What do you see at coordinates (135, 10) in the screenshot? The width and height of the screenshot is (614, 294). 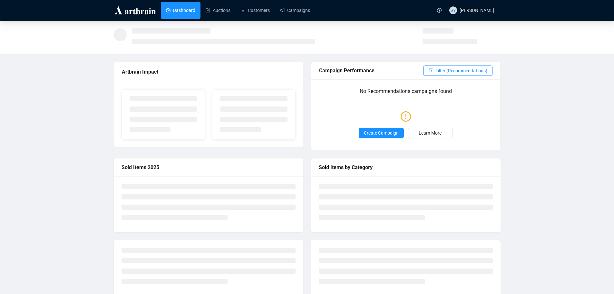 I see `img: logo` at bounding box center [135, 10].